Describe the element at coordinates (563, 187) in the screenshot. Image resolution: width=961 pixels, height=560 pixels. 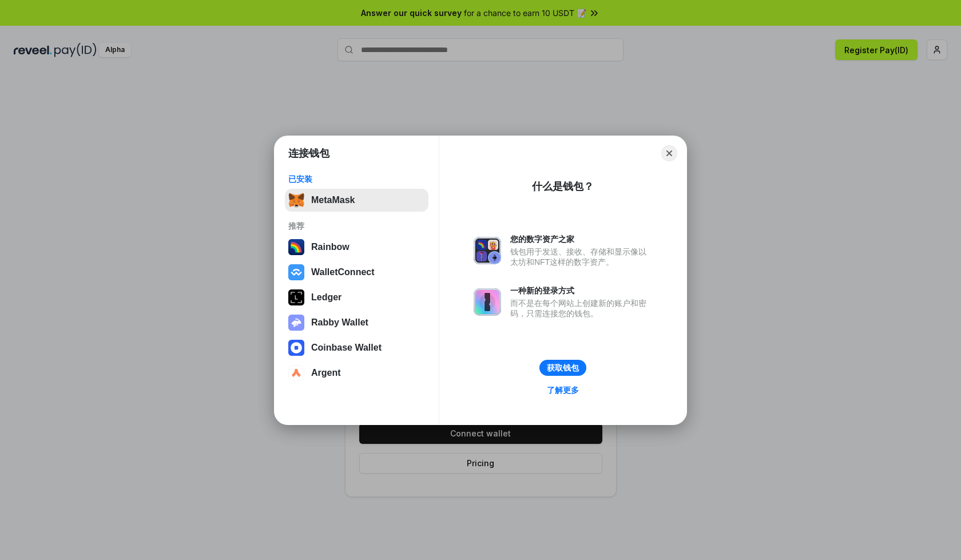
I see `div: 什么是钱包？` at that location.